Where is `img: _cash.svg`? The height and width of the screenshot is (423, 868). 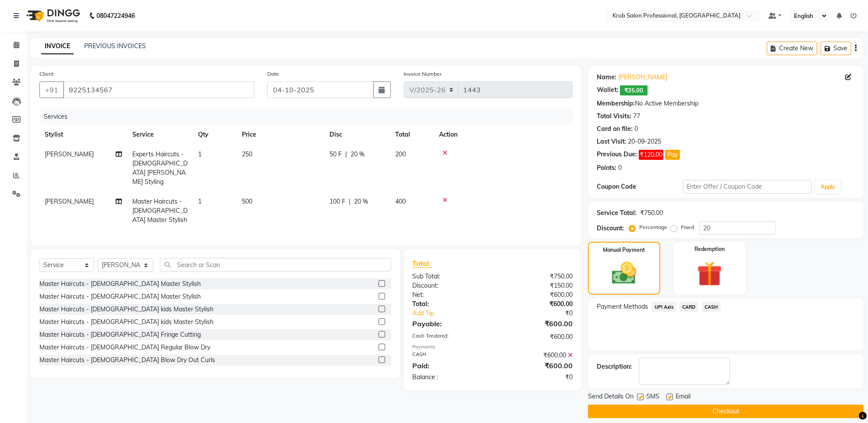
img: _cash.svg is located at coordinates (624, 273).